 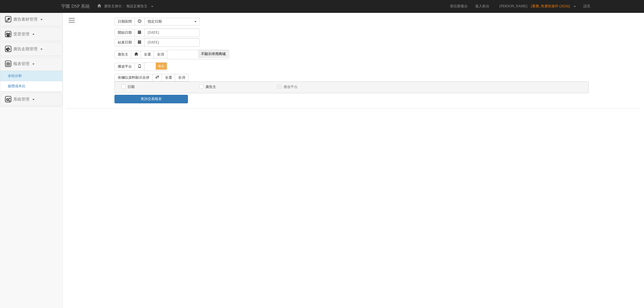 What do you see at coordinates (15, 86) in the screenshot?
I see `span: 媒體成本比` at bounding box center [15, 86].